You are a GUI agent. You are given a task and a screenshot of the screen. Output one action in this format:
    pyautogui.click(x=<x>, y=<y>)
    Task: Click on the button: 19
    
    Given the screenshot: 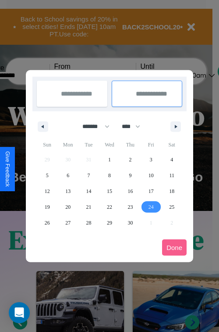 What is the action you would take?
    pyautogui.click(x=47, y=207)
    